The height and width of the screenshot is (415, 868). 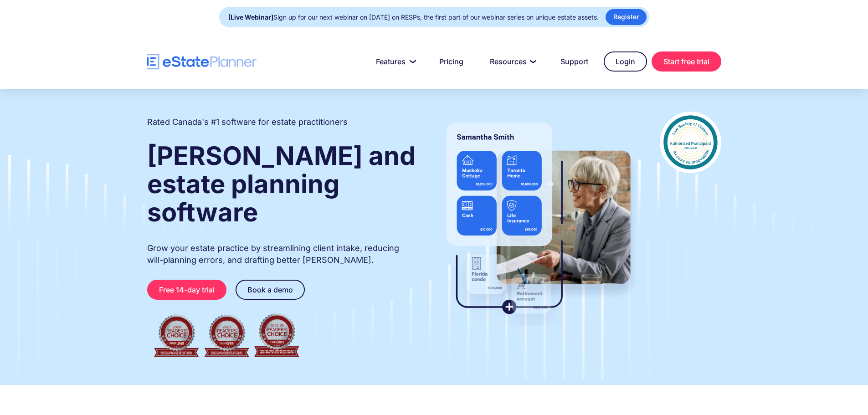 What do you see at coordinates (574, 62) in the screenshot?
I see `a: Support` at bounding box center [574, 62].